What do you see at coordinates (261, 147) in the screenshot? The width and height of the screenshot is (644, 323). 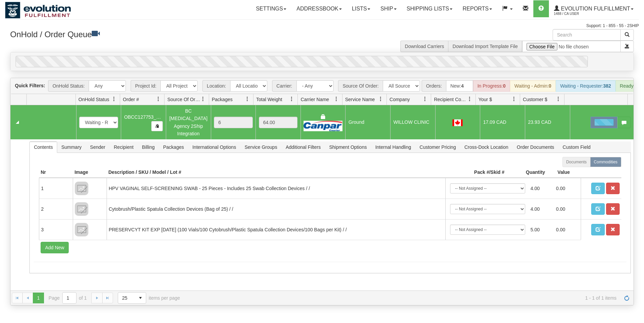 I see `span: Service Groups` at bounding box center [261, 147].